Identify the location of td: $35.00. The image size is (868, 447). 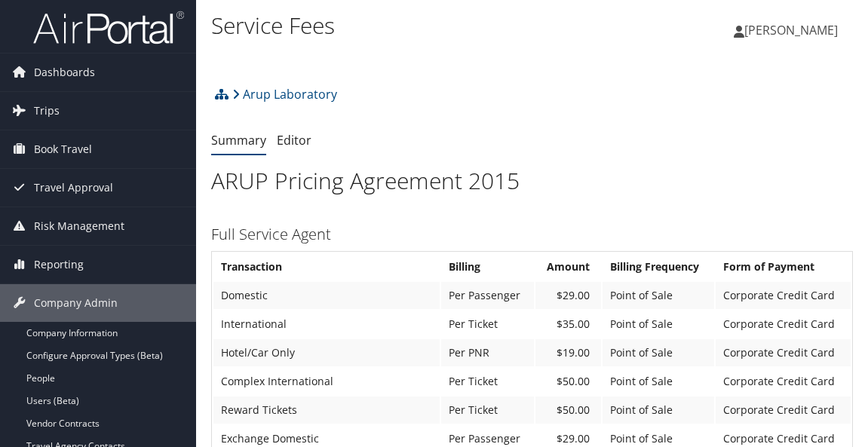
(569, 325).